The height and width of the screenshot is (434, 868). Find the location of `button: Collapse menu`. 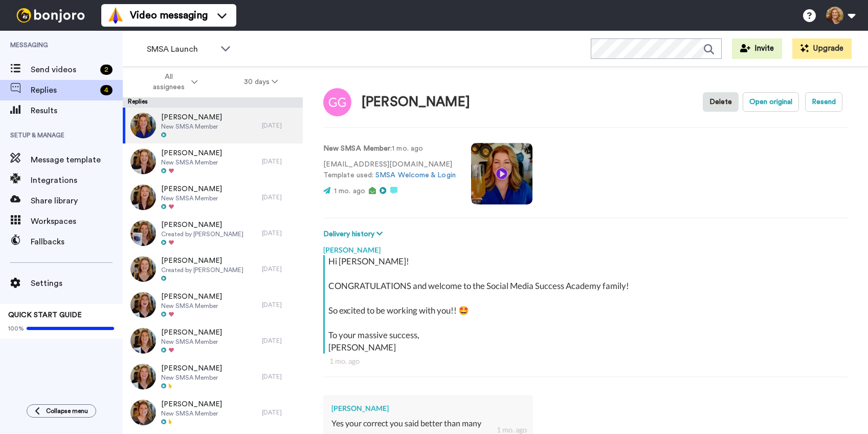

button: Collapse menu is located at coordinates (61, 411).